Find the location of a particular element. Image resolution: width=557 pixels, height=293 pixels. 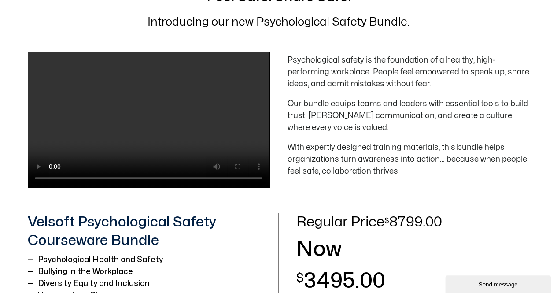

h2: Regular Price 8799.00 is located at coordinates (413, 222).